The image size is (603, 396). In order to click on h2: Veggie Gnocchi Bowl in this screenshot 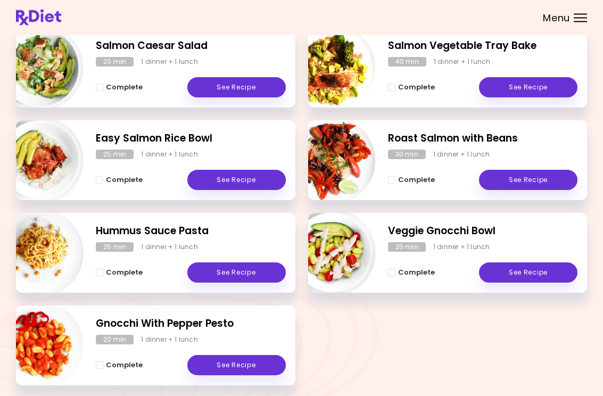, I will do `click(483, 232)`.